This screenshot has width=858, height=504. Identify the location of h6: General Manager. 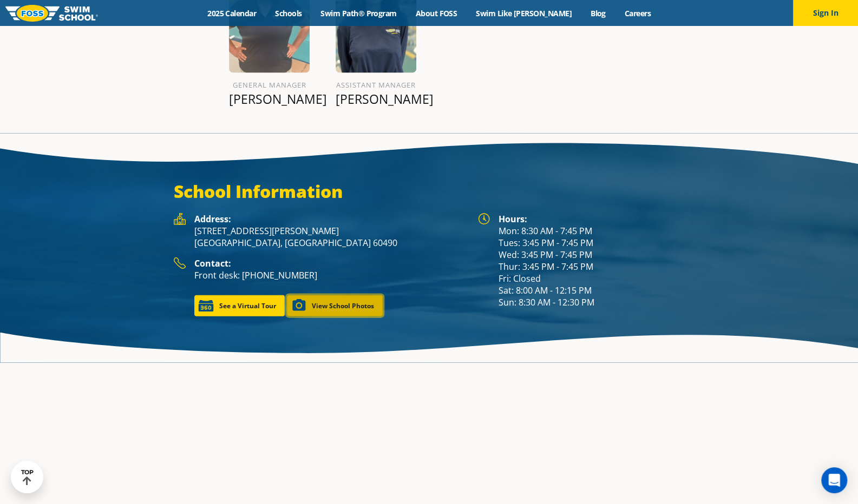
(269, 85).